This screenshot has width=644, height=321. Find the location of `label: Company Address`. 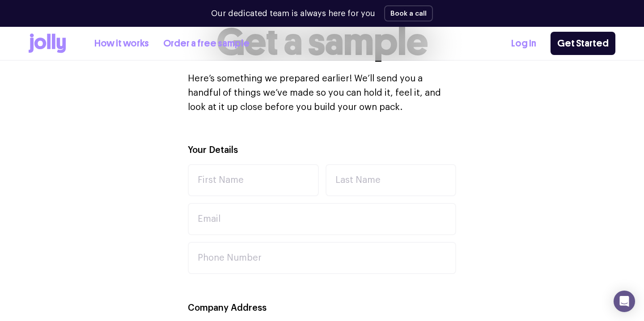

label: Company Address is located at coordinates (227, 308).